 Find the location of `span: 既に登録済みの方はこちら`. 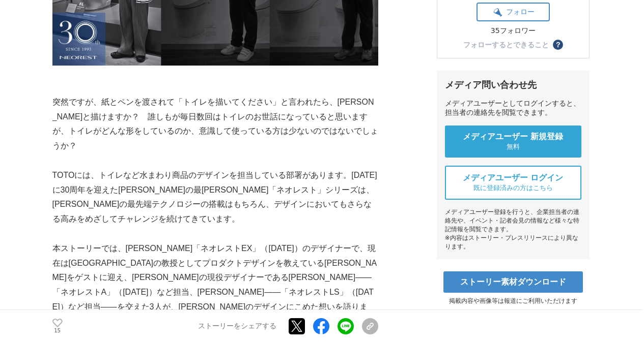

span: 既に登録済みの方はこちら is located at coordinates (513, 188).